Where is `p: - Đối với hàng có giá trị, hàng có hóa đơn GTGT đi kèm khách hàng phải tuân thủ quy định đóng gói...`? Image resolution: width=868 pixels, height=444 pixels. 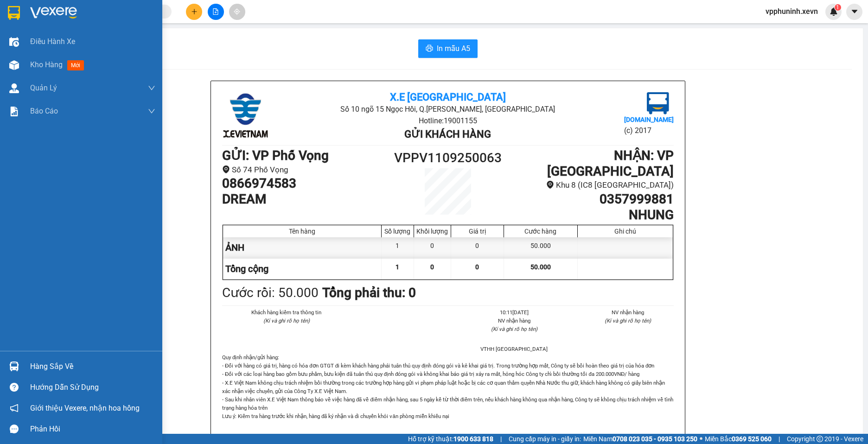
p: - Đối với hàng có giá trị, hàng có hóa đơn GTGT đi kèm khách hàng phải tuân thủ quy định đóng gói... is located at coordinates (448, 391).